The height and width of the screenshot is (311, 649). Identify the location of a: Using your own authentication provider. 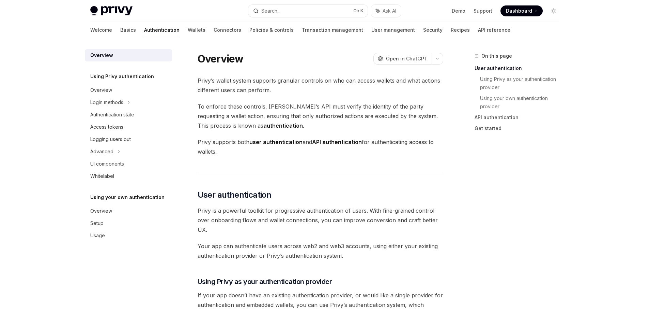
(523, 102).